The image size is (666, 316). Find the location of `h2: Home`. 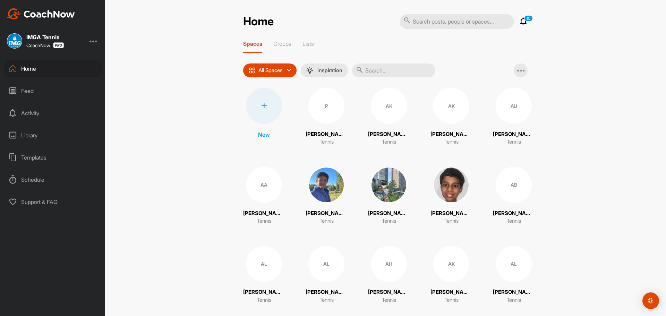

h2: Home is located at coordinates (259, 22).